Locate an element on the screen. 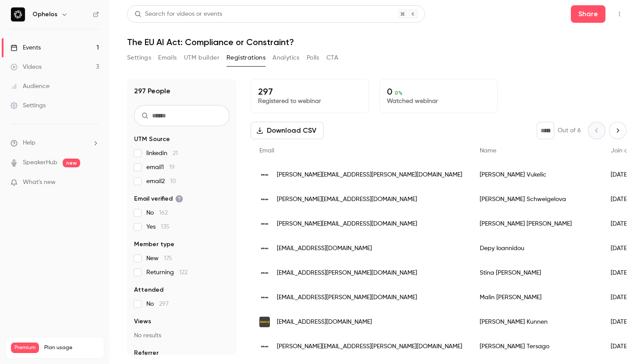 Image resolution: width=644 pixels, height=364 pixels. p: No results is located at coordinates (182, 335).